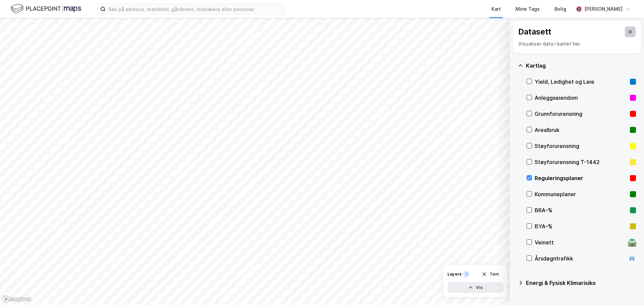 This screenshot has height=305, width=644. What do you see at coordinates (466, 274) in the screenshot?
I see `div: 1` at bounding box center [466, 274].